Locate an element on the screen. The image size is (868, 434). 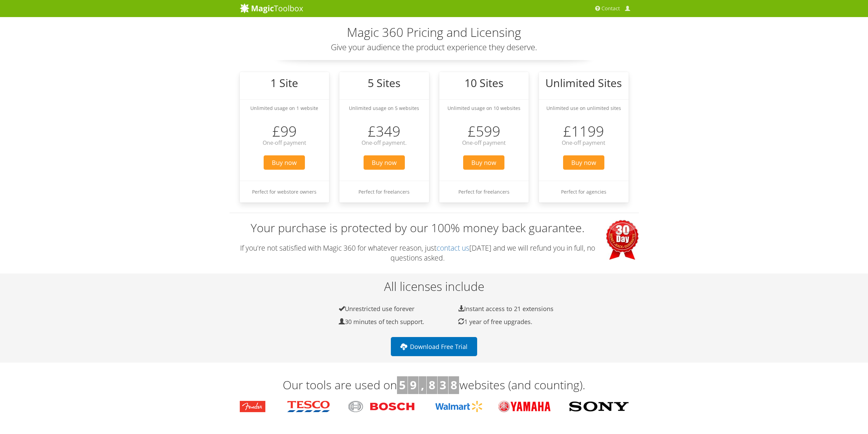
a: contact us is located at coordinates (453, 248).